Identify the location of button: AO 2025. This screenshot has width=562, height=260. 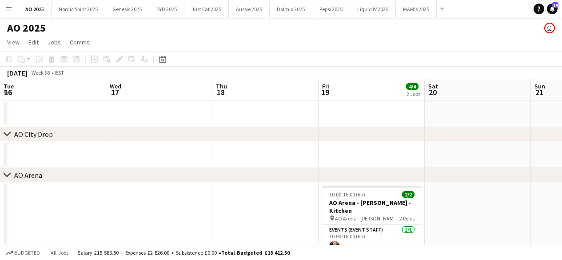
(35, 9).